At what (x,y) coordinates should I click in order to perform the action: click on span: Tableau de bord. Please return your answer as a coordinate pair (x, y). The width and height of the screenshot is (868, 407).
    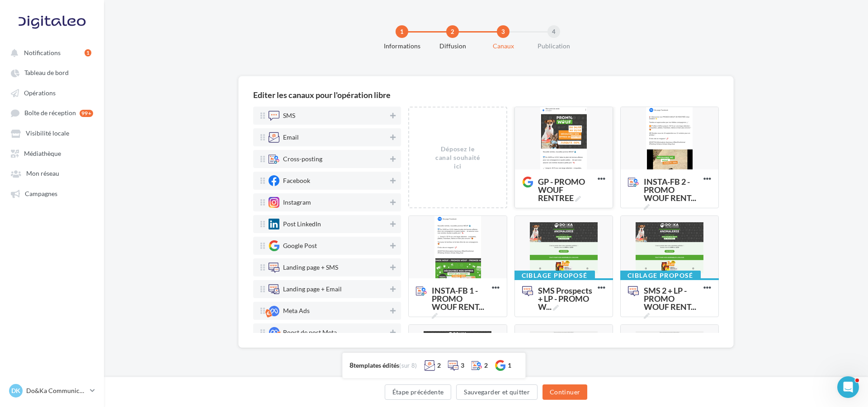
    Looking at the image, I should click on (47, 73).